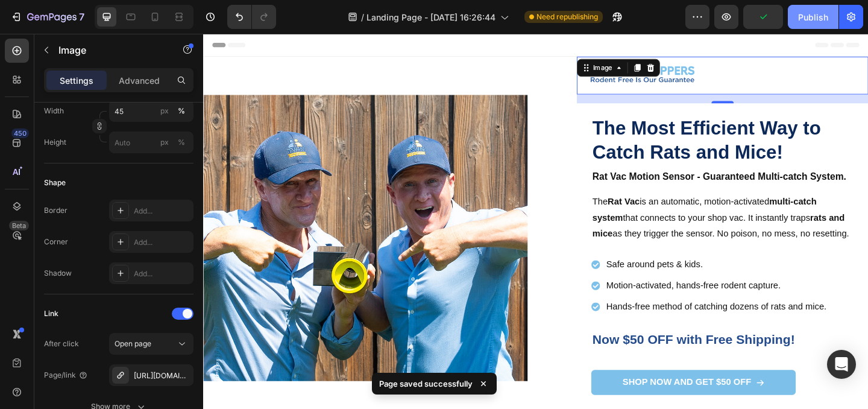 The image size is (868, 409). Describe the element at coordinates (82, 17) in the screenshot. I see `p: 7` at that location.